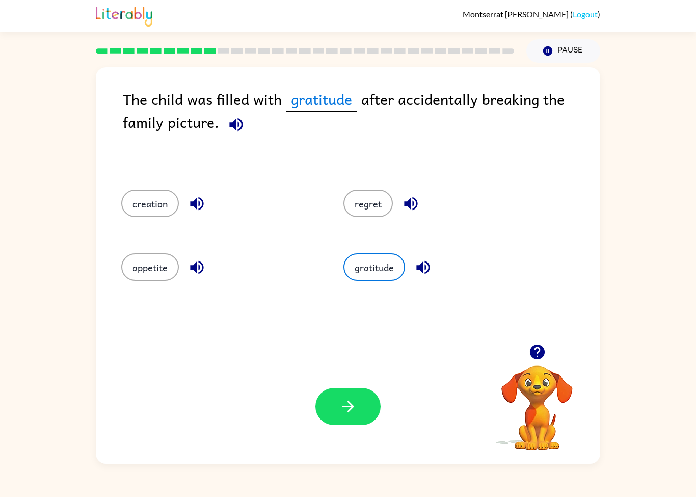 The width and height of the screenshot is (696, 497). I want to click on button: appetite, so click(150, 267).